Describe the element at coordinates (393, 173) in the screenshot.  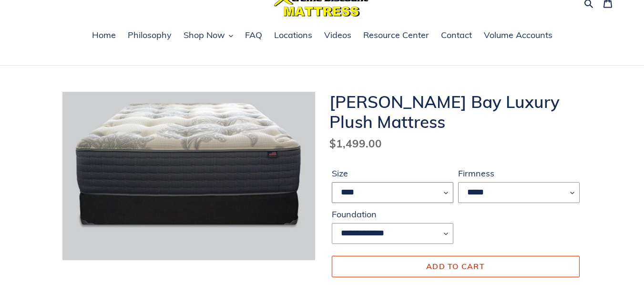
I see `label: Size` at that location.